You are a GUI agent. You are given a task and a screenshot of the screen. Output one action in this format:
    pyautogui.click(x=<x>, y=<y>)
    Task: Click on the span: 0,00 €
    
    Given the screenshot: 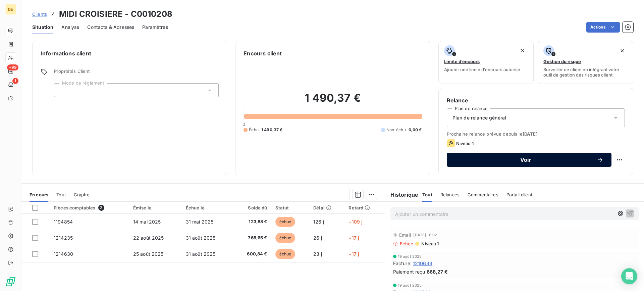 What is the action you would take?
    pyautogui.click(x=415, y=130)
    